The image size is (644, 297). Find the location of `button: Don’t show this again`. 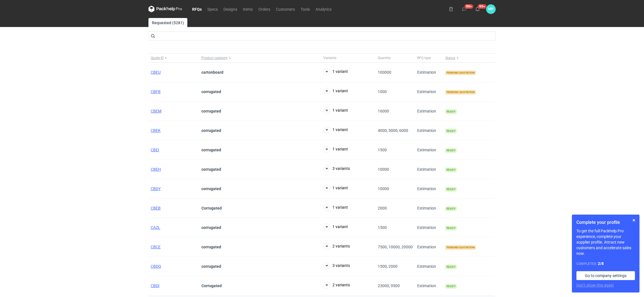

button: Don’t show this again is located at coordinates (595, 286).